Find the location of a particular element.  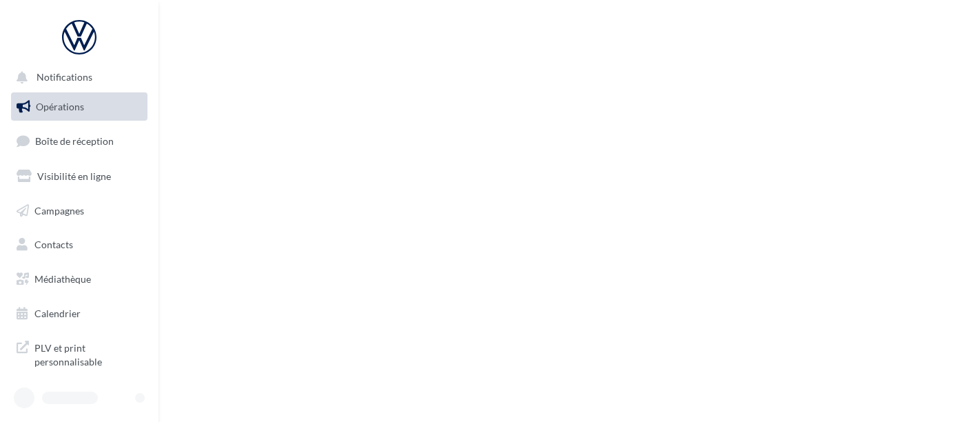

span: Médiathèque is located at coordinates (63, 279).